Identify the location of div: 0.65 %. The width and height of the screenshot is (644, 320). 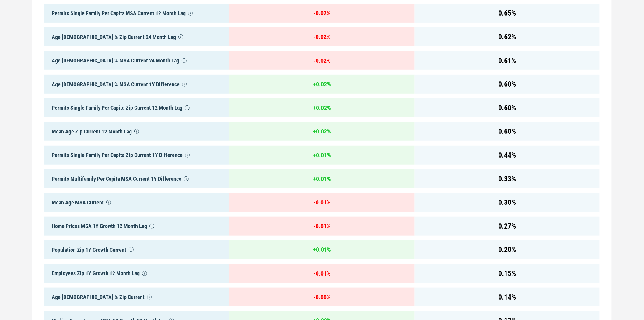
(507, 14).